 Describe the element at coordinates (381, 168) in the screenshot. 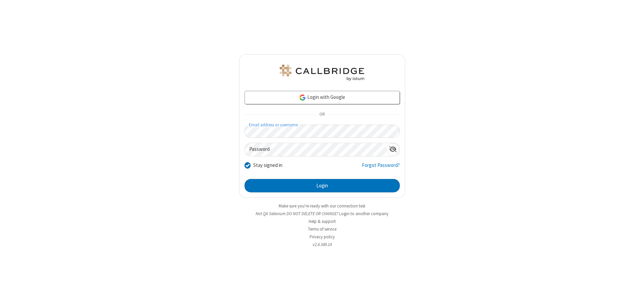

I see `a: Forgot Password?` at that location.